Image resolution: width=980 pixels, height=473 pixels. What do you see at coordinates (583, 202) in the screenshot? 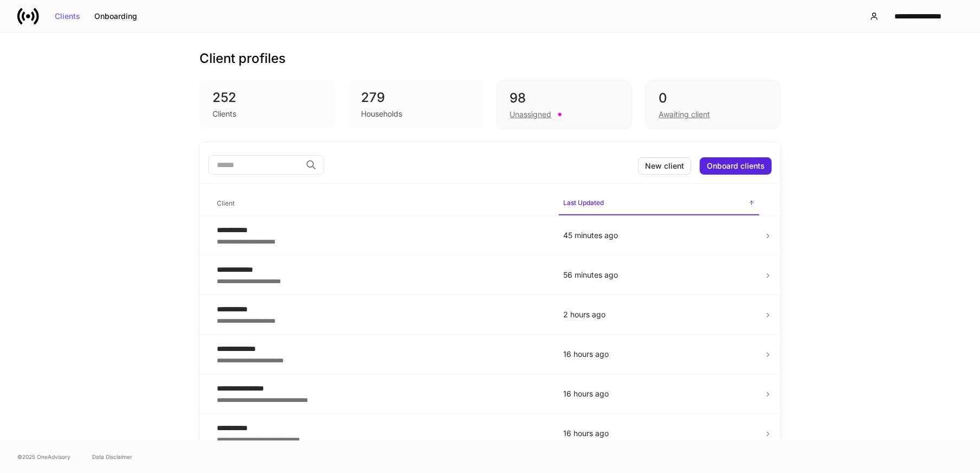
I see `h6: Last Updated` at bounding box center [583, 202].